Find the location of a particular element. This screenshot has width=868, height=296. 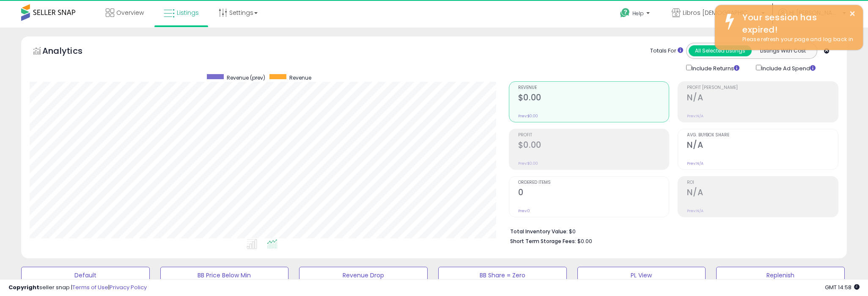

b: Short Term Storage Fees: is located at coordinates (543, 241).